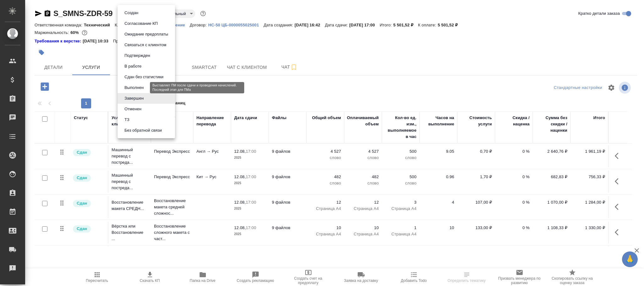  What do you see at coordinates (133, 66) in the screenshot?
I see `button: В работе` at bounding box center [133, 66].